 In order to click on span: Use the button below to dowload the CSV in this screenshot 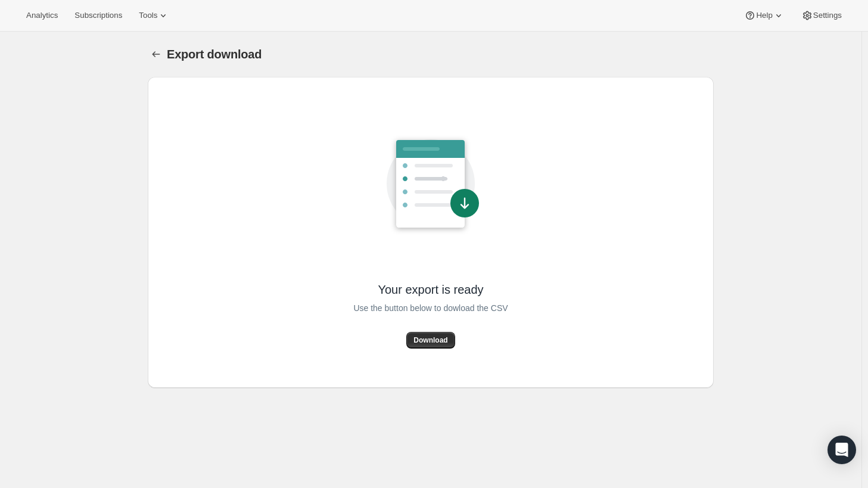, I will do `click(430, 308)`.